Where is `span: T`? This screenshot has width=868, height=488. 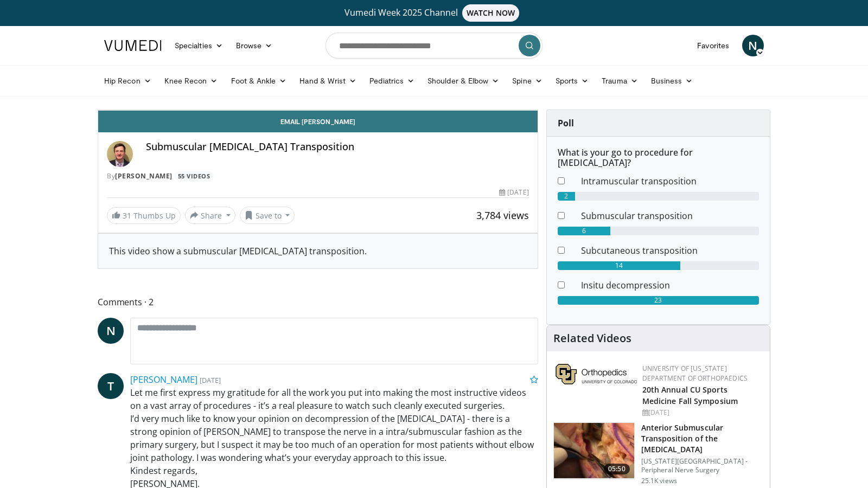
span: T is located at coordinates (110, 386).